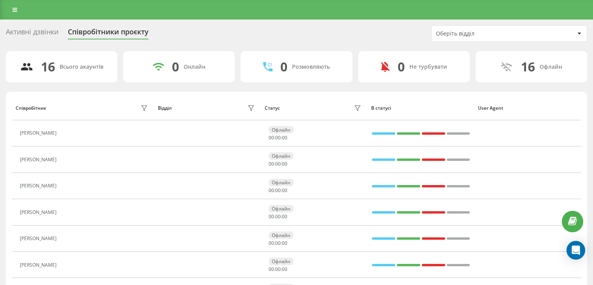 This screenshot has width=593, height=285. I want to click on div: User Agent, so click(528, 108).